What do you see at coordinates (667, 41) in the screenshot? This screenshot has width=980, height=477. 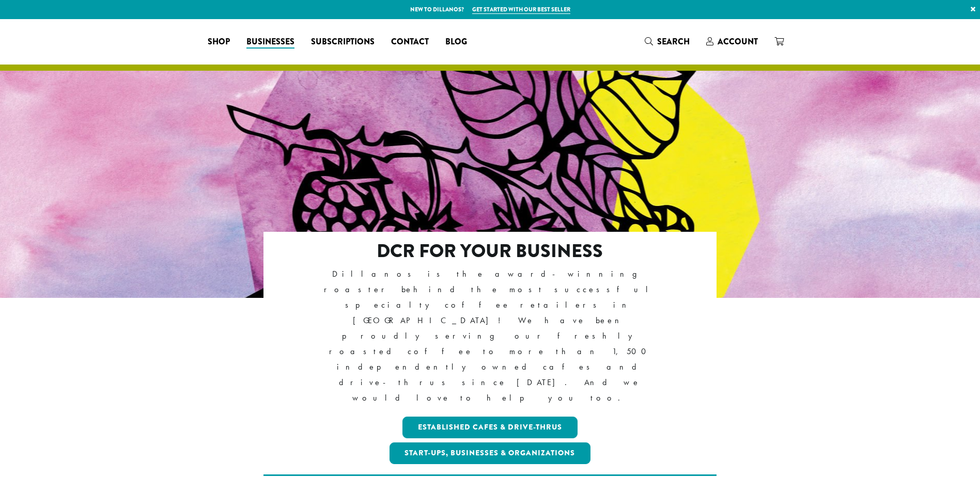 I see `a: Search` at bounding box center [667, 41].